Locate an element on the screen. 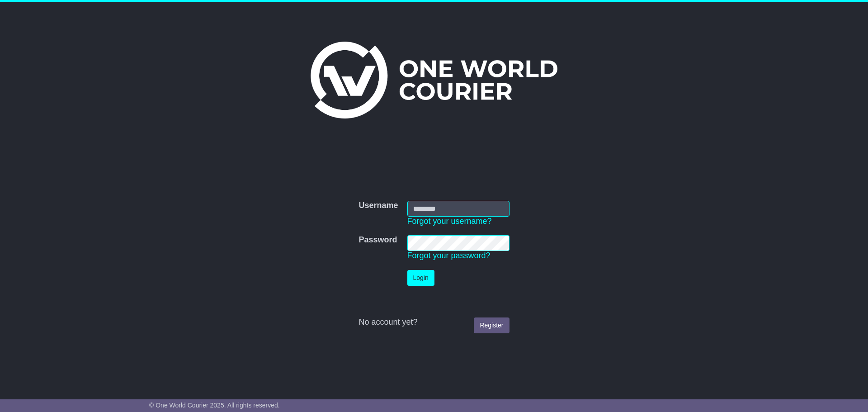 This screenshot has height=412, width=868. a: Forgot your username? is located at coordinates (450, 221).